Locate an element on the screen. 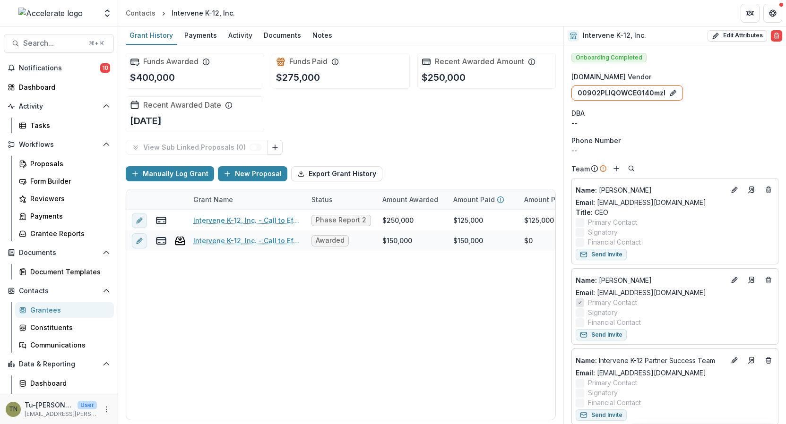 This screenshot has height=424, width=786. span: Activity is located at coordinates (59, 106).